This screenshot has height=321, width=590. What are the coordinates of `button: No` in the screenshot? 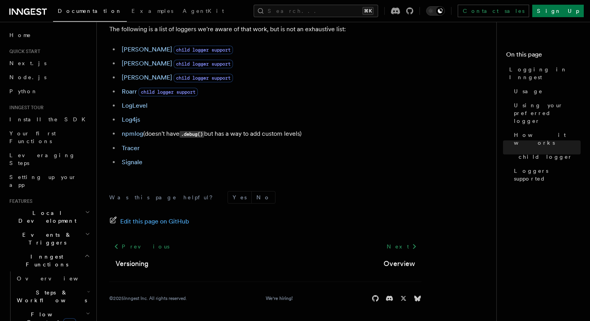 It's located at (264, 198).